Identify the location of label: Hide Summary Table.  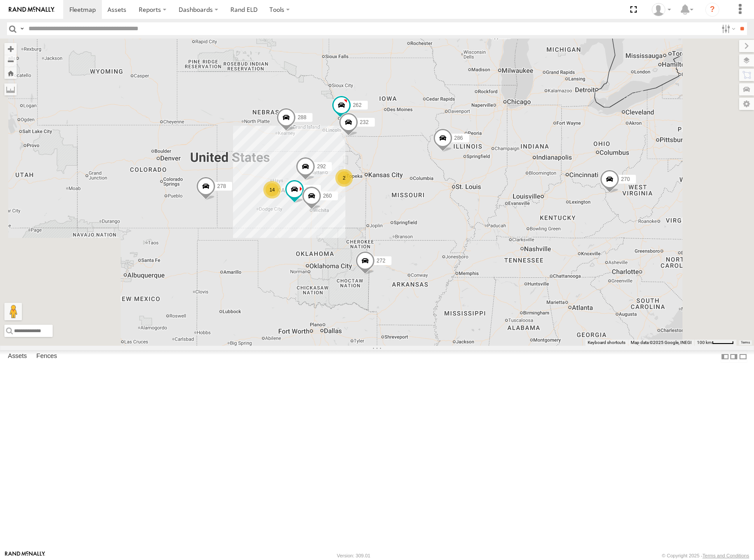
(743, 357).